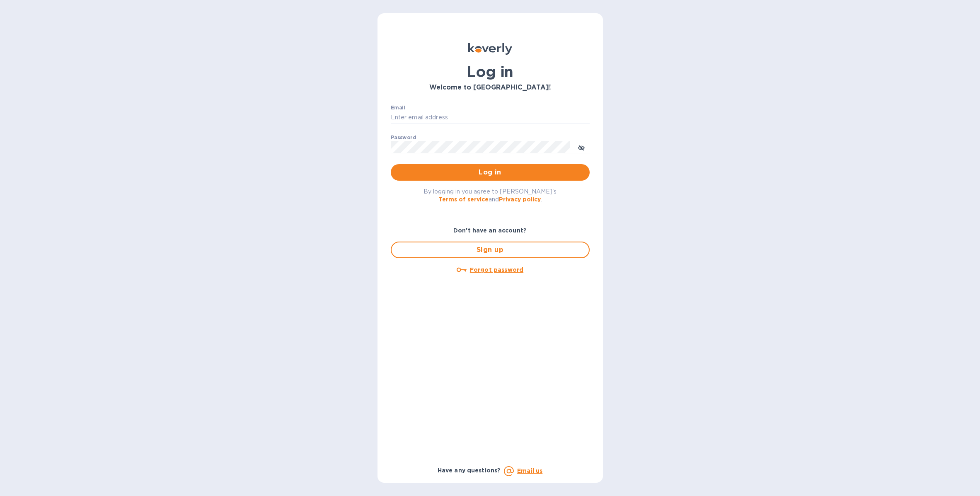 The height and width of the screenshot is (496, 980). I want to click on h1: Log in, so click(490, 71).